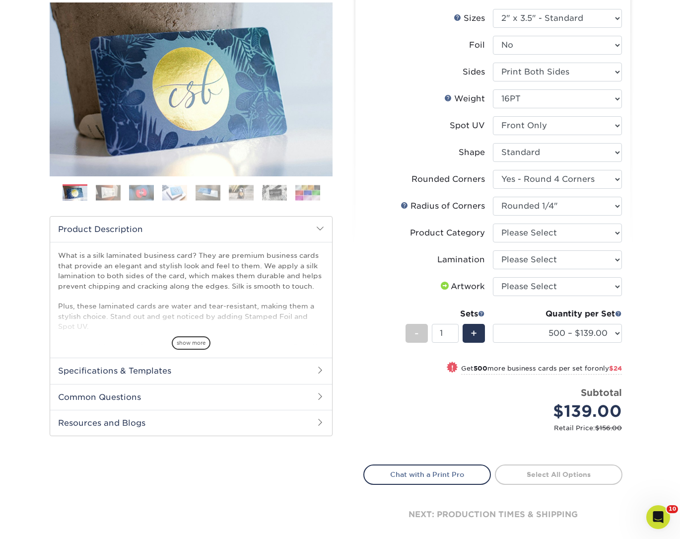 The width and height of the screenshot is (680, 539). What do you see at coordinates (480, 368) in the screenshot?
I see `strong: 500` at bounding box center [480, 368].